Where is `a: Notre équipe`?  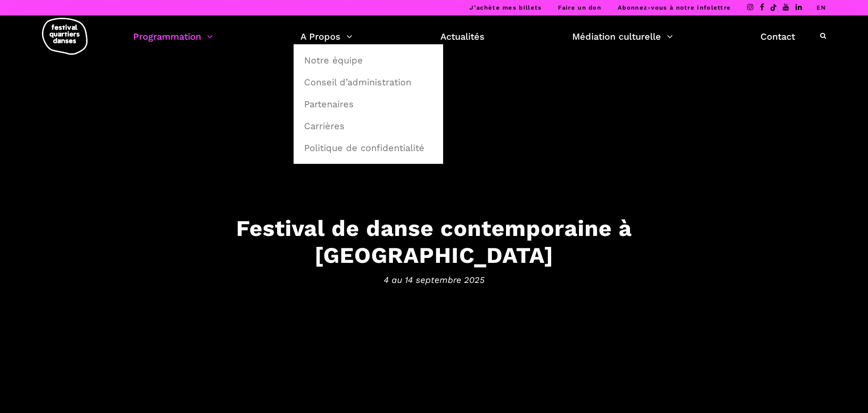
a: Notre équipe is located at coordinates (369, 60).